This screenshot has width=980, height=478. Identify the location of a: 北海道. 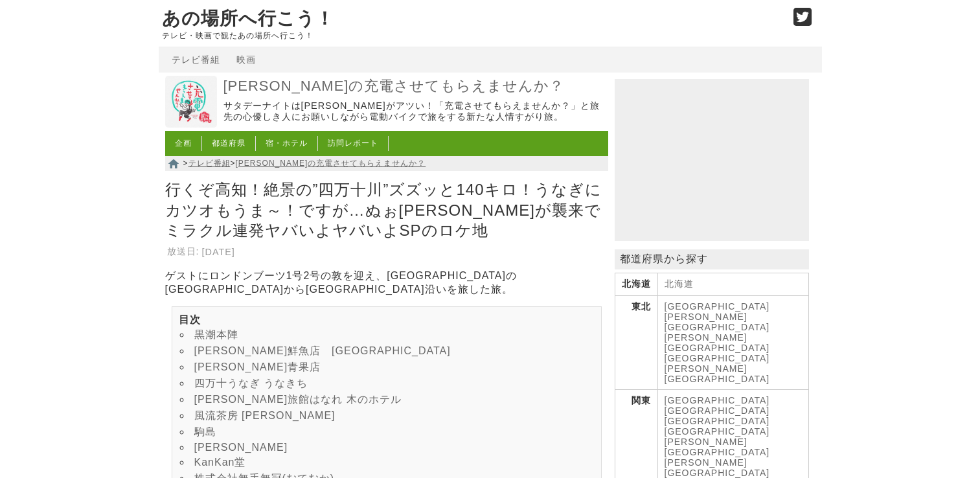
(679, 283).